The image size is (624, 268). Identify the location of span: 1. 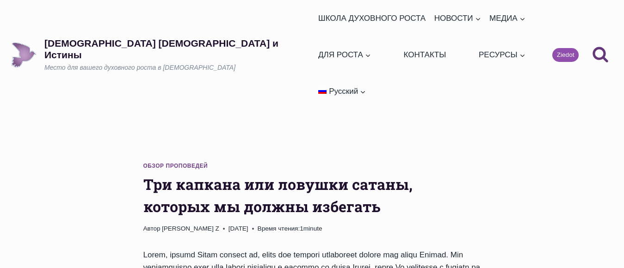
(290, 229).